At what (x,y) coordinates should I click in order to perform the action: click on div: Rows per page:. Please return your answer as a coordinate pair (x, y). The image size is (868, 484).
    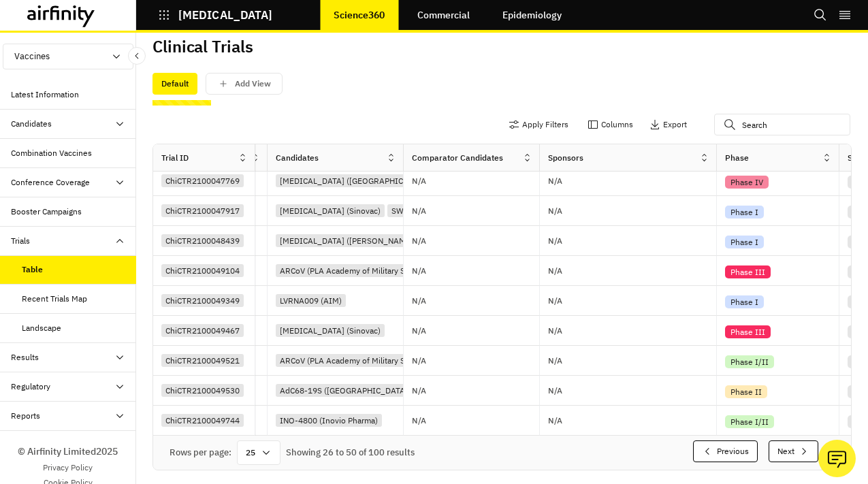
    Looking at the image, I should click on (200, 453).